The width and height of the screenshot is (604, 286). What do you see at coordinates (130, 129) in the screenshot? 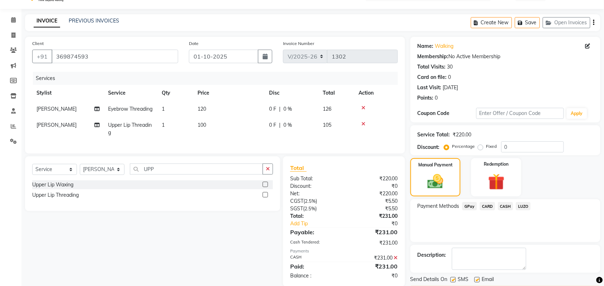
I see `span: Upper Lip Threading` at bounding box center [130, 129].